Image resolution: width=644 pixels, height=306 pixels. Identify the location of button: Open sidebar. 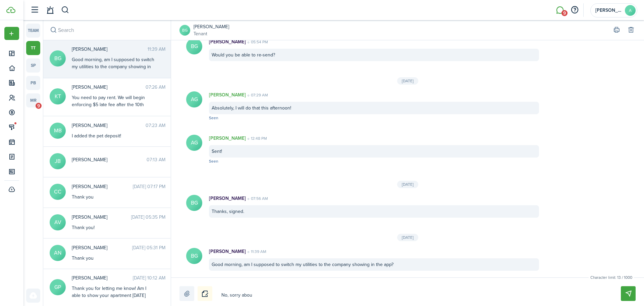
(35, 10).